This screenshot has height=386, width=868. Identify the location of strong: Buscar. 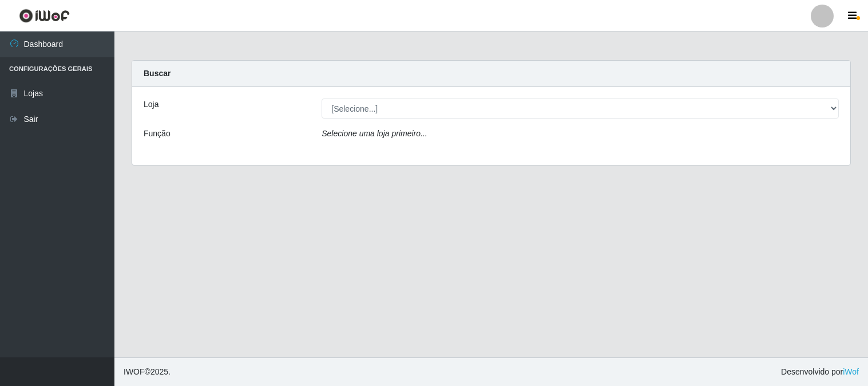
(157, 73).